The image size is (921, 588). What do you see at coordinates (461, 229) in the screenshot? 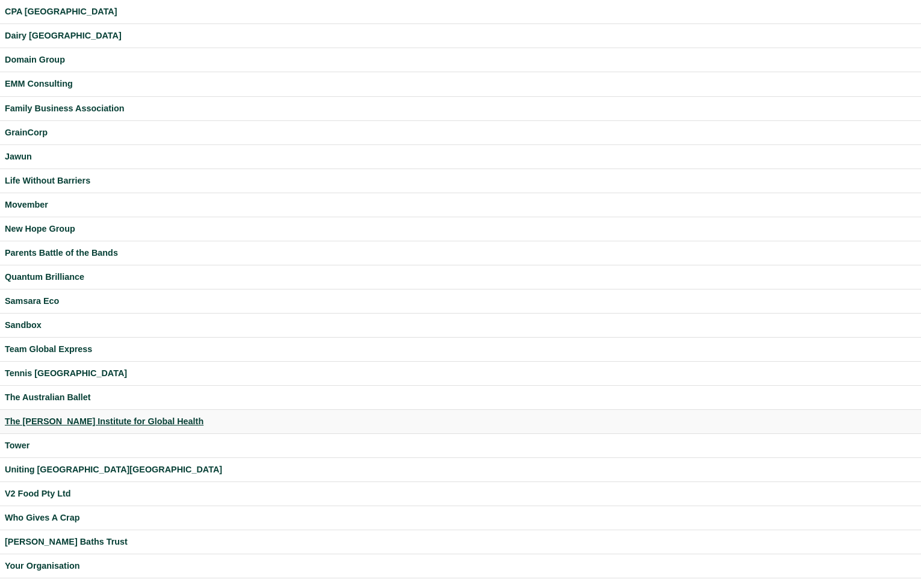
I see `a: New Hope Group` at bounding box center [461, 229].